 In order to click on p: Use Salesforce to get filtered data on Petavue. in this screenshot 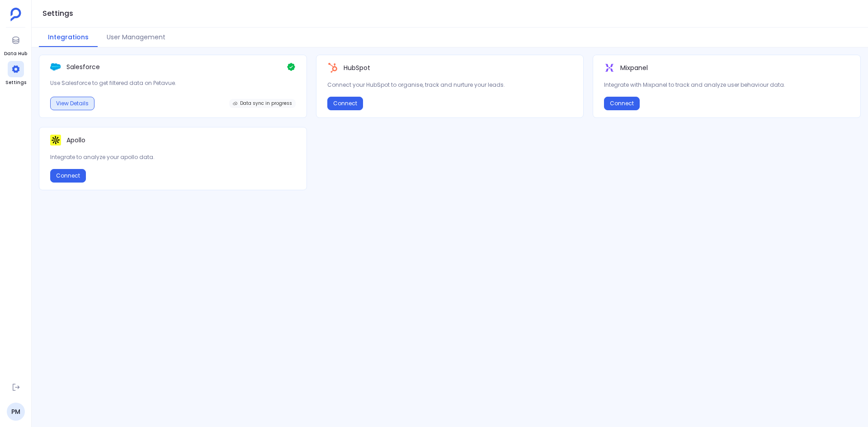, I will do `click(172, 83)`.